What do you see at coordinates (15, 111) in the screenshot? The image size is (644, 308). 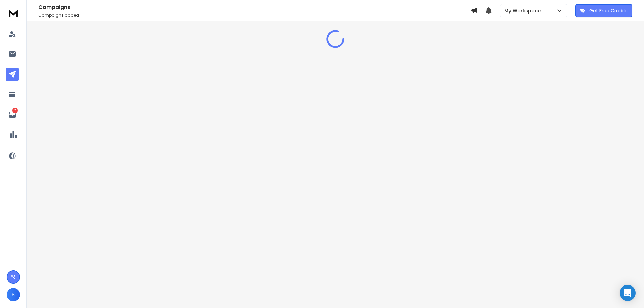 I see `p: 2` at bounding box center [15, 111].